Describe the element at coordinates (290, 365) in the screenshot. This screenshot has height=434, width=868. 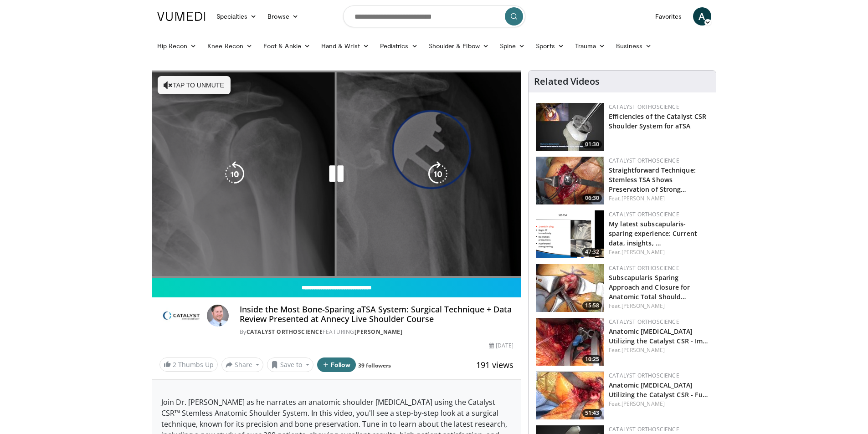
I see `button: Save to` at that location.